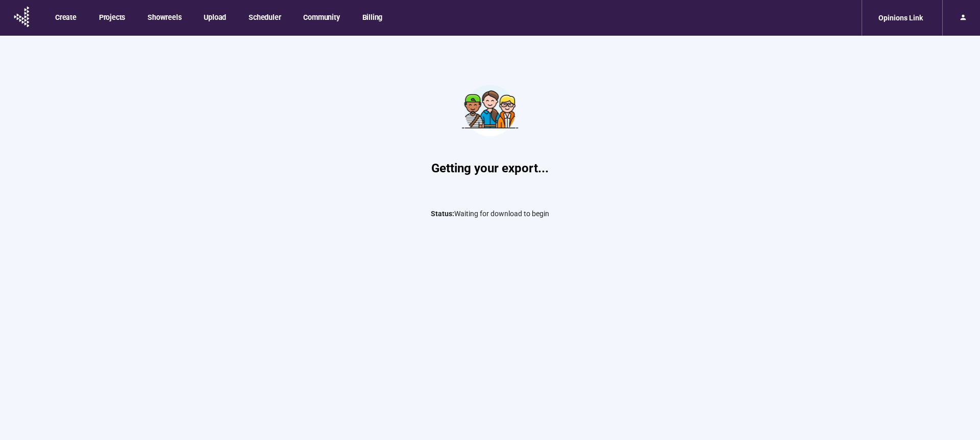  What do you see at coordinates (443, 213) in the screenshot?
I see `span: Status:` at bounding box center [443, 213].